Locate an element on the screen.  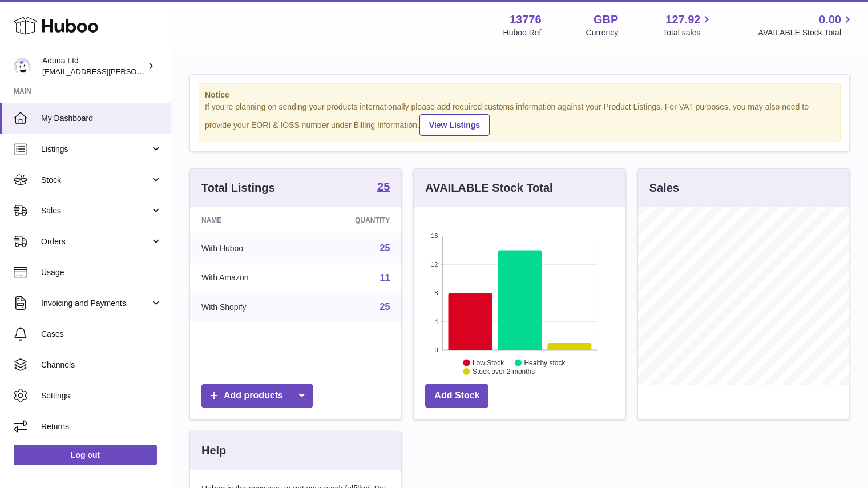
div: Currency is located at coordinates (602, 33).